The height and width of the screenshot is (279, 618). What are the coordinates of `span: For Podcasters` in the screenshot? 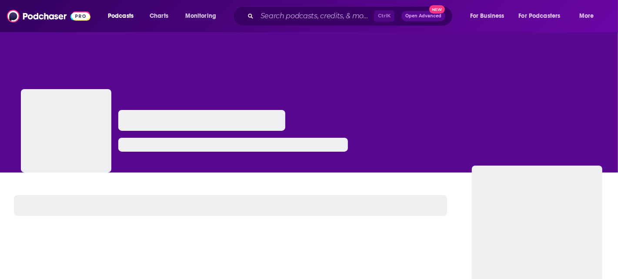 It's located at (540, 16).